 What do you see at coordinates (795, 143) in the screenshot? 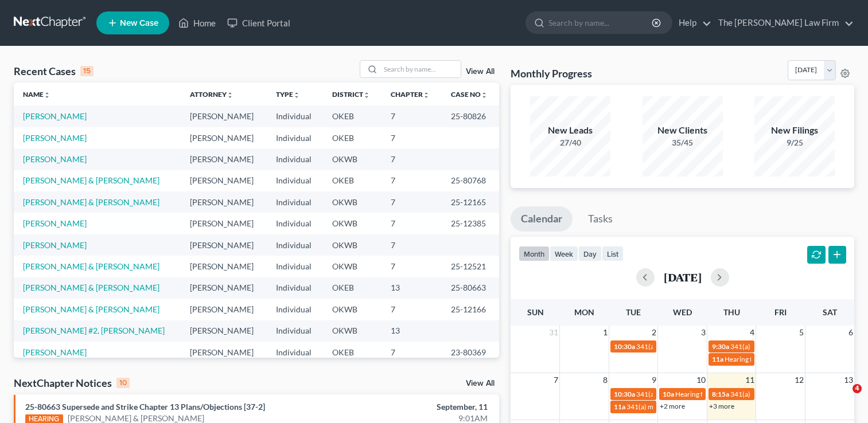
I see `div: 9/25` at bounding box center [795, 143].